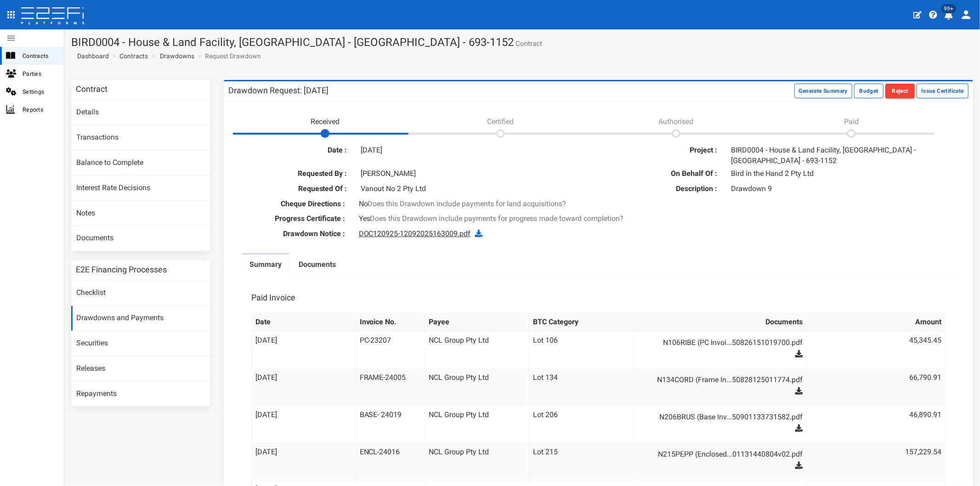 The height and width of the screenshot is (486, 980). Describe the element at coordinates (92, 89) in the screenshot. I see `h3: Contract` at that location.